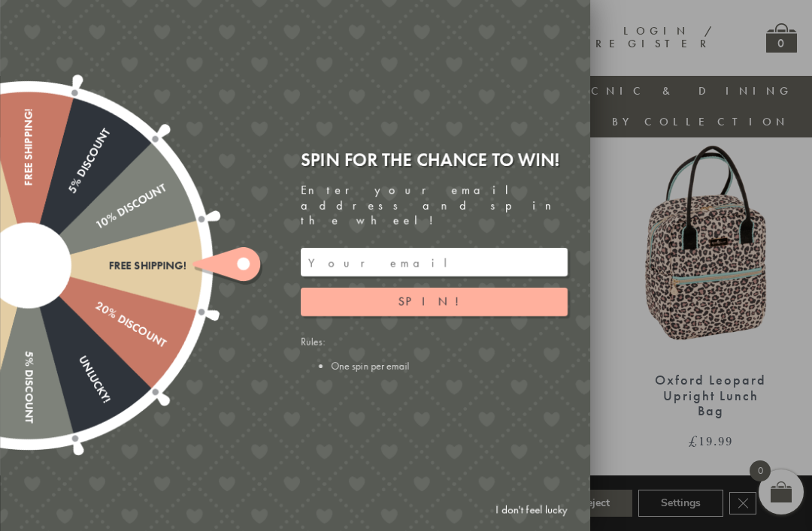 This screenshot has width=812, height=531. Describe the element at coordinates (434, 302) in the screenshot. I see `button: Spin!` at that location.